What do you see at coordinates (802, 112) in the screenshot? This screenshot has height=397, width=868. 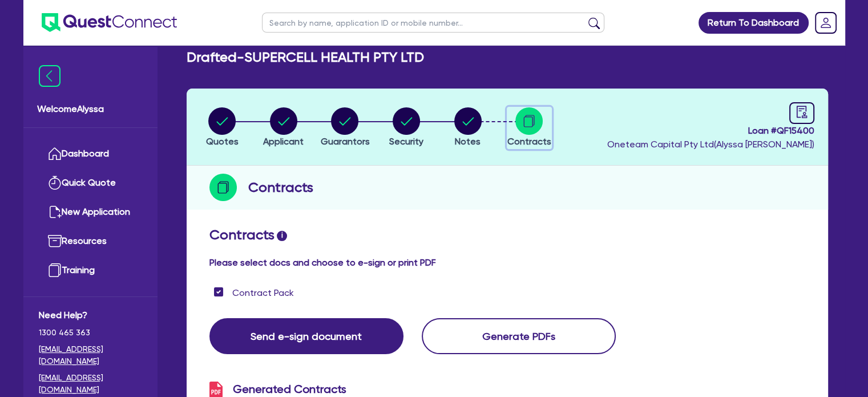 I see `span: audit` at bounding box center [802, 112].